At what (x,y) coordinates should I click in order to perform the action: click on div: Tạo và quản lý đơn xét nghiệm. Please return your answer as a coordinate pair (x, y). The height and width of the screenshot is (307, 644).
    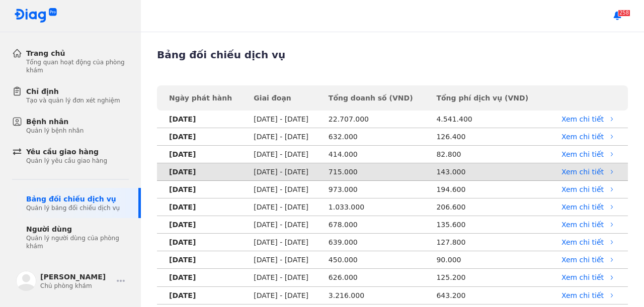
    Looking at the image, I should click on (73, 101).